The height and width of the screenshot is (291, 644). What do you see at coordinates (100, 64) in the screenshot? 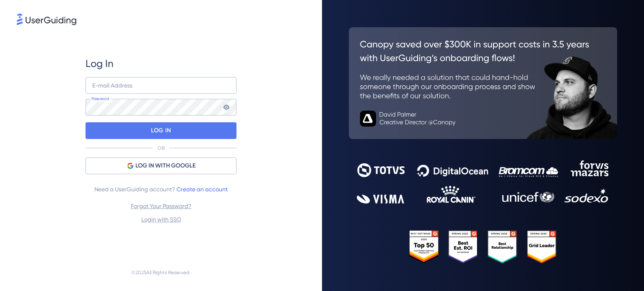
I see `span: Log In` at bounding box center [100, 64].